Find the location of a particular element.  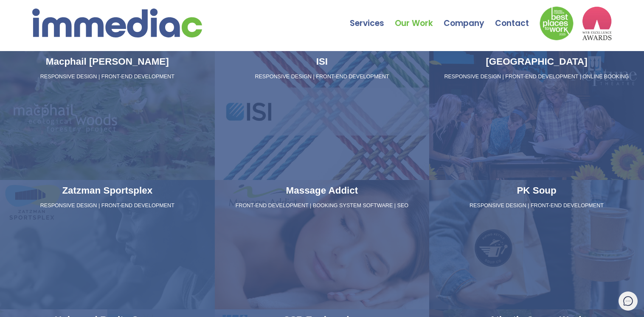

h3: ISI is located at coordinates (322, 61).